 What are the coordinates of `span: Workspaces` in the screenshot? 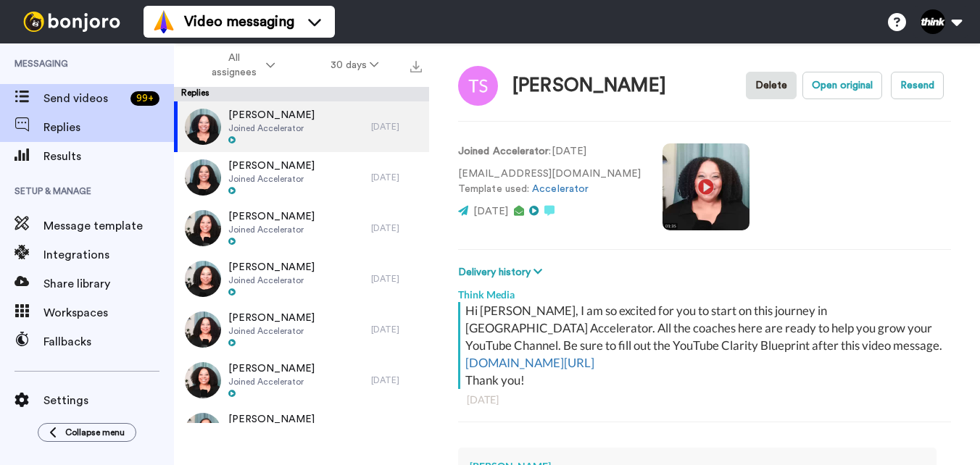 It's located at (109, 313).